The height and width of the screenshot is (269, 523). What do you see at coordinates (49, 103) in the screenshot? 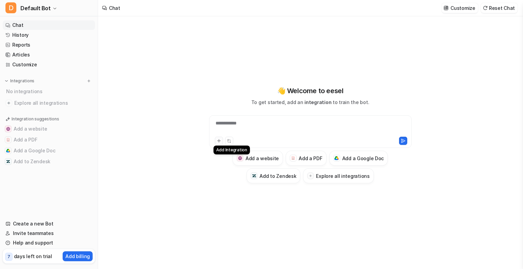
I see `a: Explore all integrations` at bounding box center [49, 103].